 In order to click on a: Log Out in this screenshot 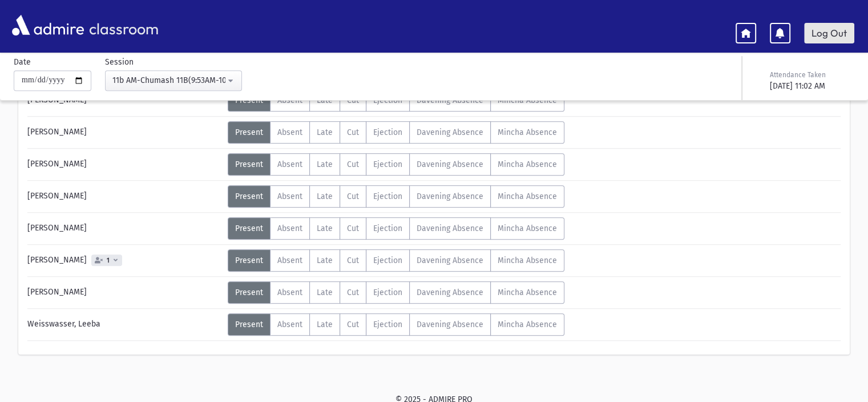, I will do `click(829, 33)`.